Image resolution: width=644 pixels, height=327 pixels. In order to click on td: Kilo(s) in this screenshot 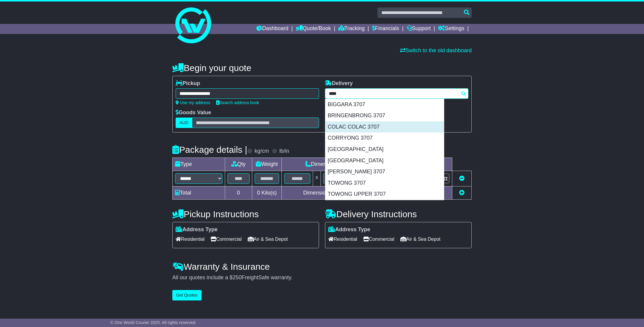, I will do `click(267, 193)`.